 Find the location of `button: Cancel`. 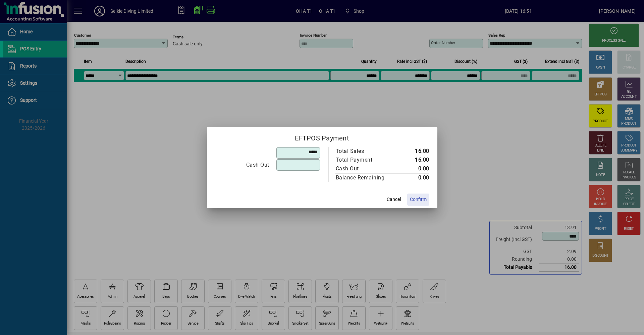

button: Cancel is located at coordinates (394, 199).